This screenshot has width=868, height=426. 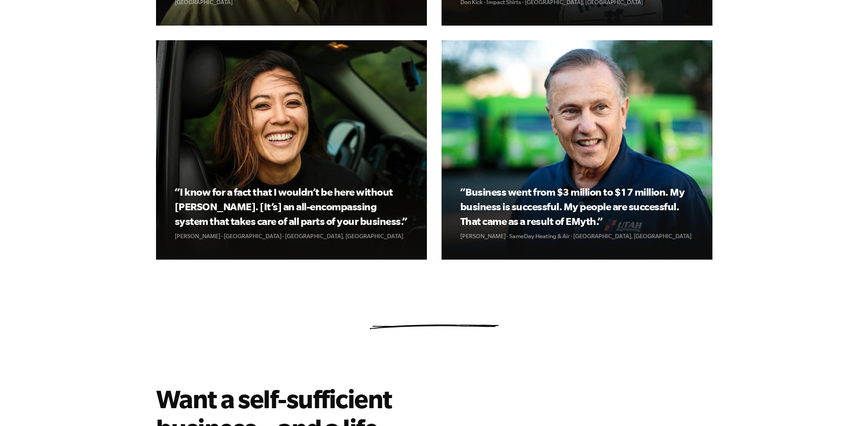 I want to click on h3: “Business went from $3 million to $17 million. My business is successful. My people are successfu..., so click(x=577, y=207).